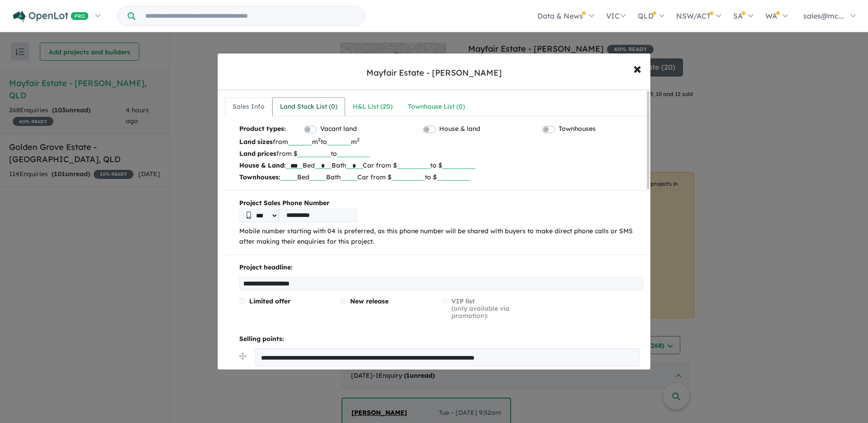  What do you see at coordinates (577, 129) in the screenshot?
I see `label: Townhouses` at bounding box center [577, 129].